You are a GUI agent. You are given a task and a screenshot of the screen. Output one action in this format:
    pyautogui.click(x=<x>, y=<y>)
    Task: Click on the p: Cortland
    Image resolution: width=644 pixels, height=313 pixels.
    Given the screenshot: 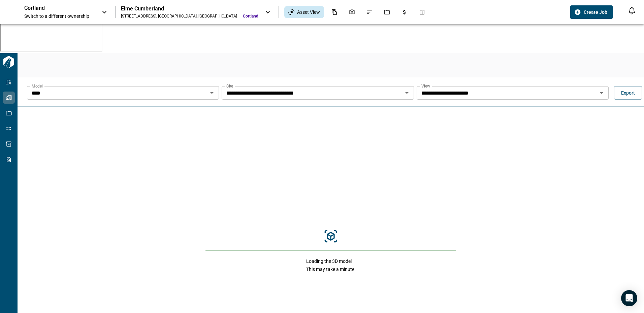 What is the action you would take?
    pyautogui.click(x=54, y=8)
    